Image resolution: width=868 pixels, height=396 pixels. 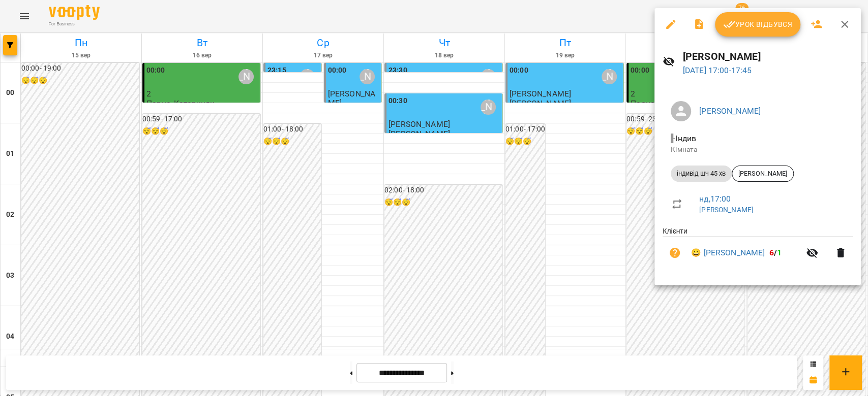 I want to click on button: Візит ще не сплачено. Додати оплату?, so click(x=674, y=253).